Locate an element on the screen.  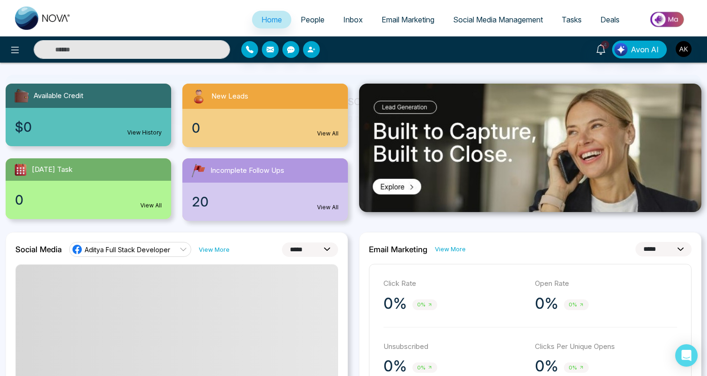
span: Deals is located at coordinates (609, 20).